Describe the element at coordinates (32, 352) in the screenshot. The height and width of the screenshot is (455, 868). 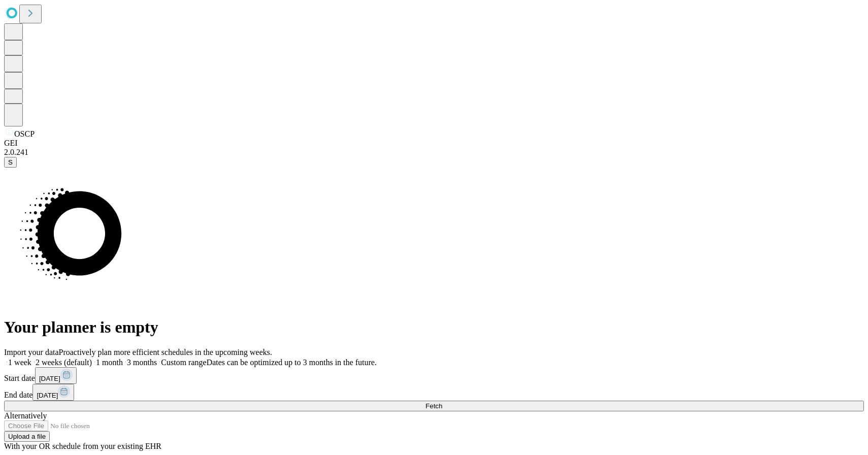
I see `span: Import your data` at that location.